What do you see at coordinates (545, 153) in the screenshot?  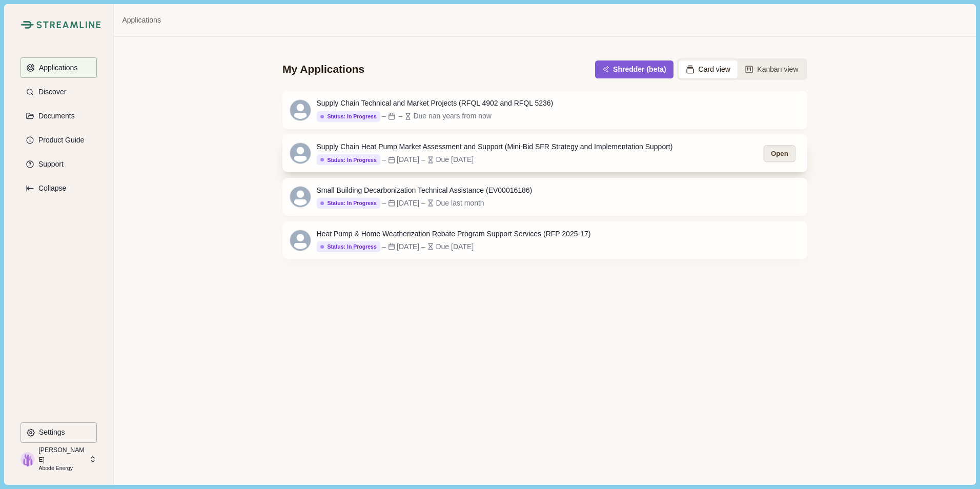 I see `a: Supply Chain Heat Pump Market Assessment and Support (Mini-Bid SFR Strategy and Implementation Su...` at bounding box center [545, 153].